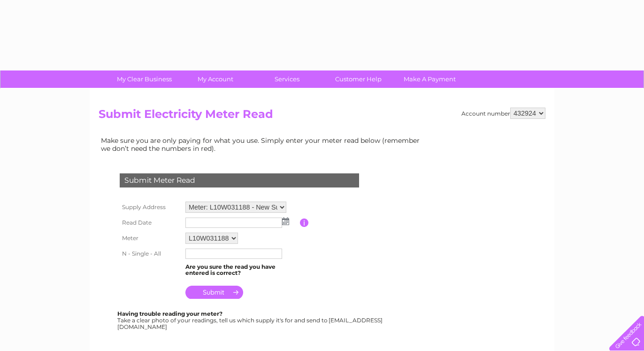 This screenshot has height=351, width=644. Describe the element at coordinates (503, 113) in the screenshot. I see `div: Account number` at that location.